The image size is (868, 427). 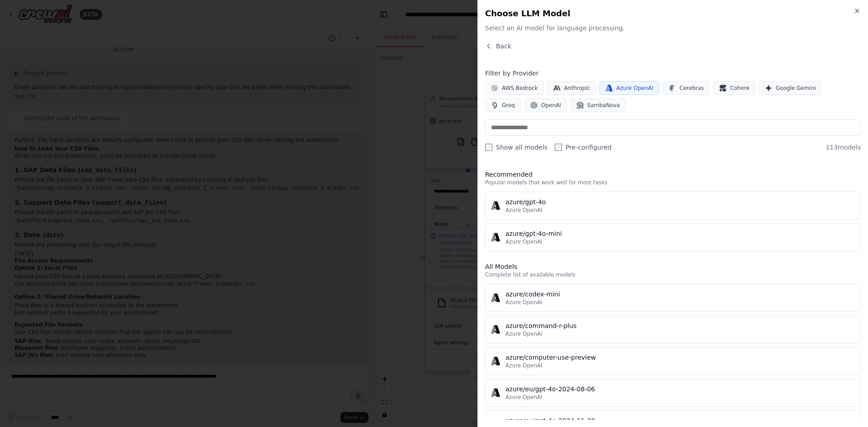 I want to click on div: azure/eu/gpt-4o-2024-08-06, so click(x=680, y=389).